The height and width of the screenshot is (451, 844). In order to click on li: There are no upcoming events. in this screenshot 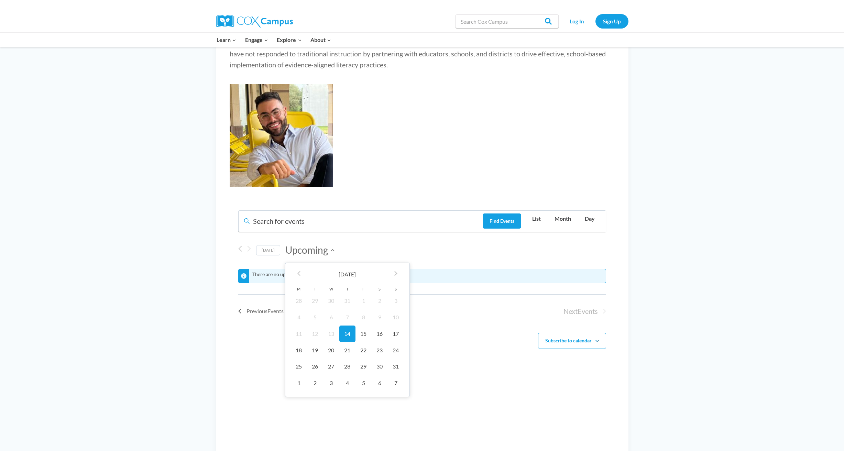, I will do `click(285, 275)`.